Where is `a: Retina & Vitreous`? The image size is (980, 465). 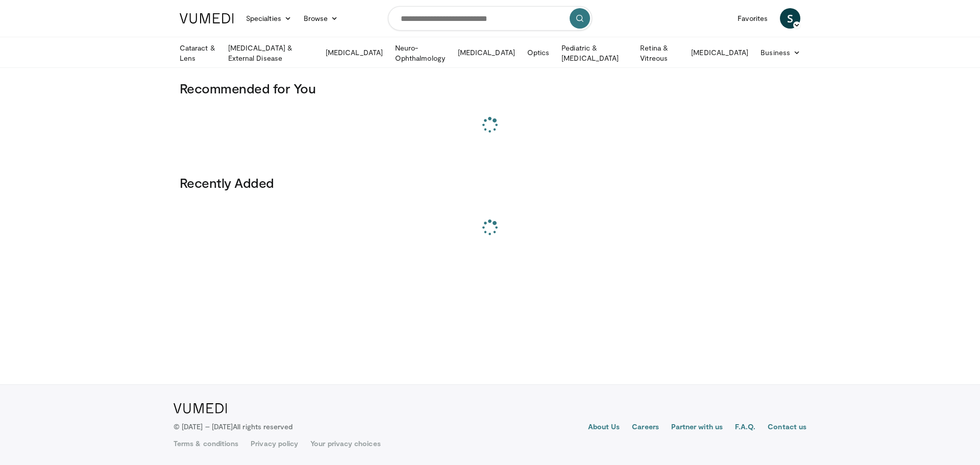 a: Retina & Vitreous is located at coordinates (660, 53).